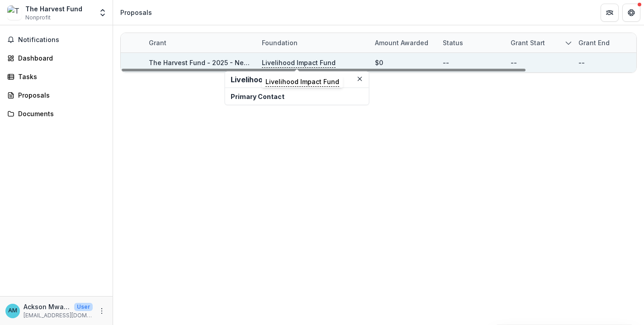 This screenshot has width=644, height=325. I want to click on nav: breadcrumb, so click(136, 12).